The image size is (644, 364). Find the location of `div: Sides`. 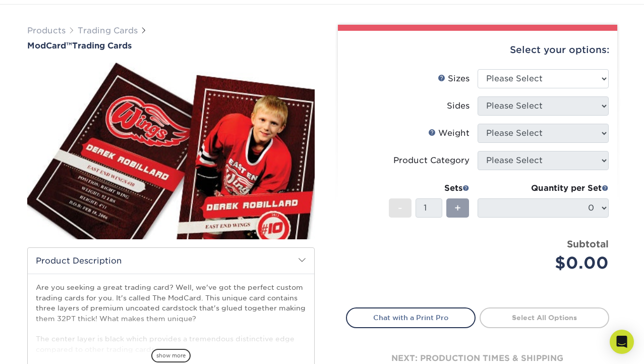

div: Sides is located at coordinates (457, 106).